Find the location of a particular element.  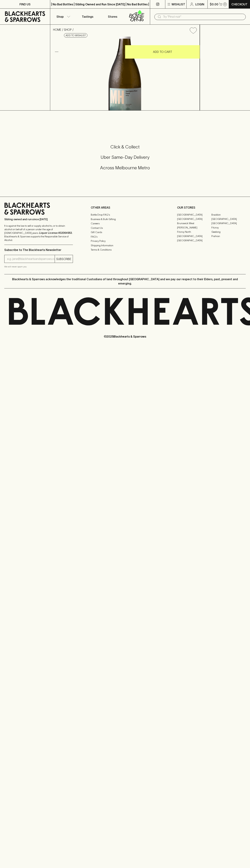

p: SUBSCRIBE is located at coordinates (64, 259).